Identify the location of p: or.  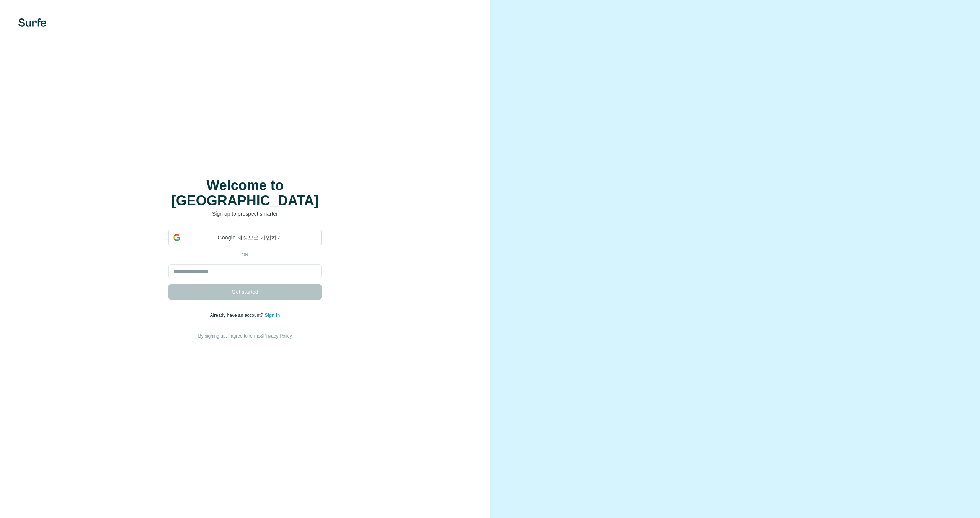
(245, 255).